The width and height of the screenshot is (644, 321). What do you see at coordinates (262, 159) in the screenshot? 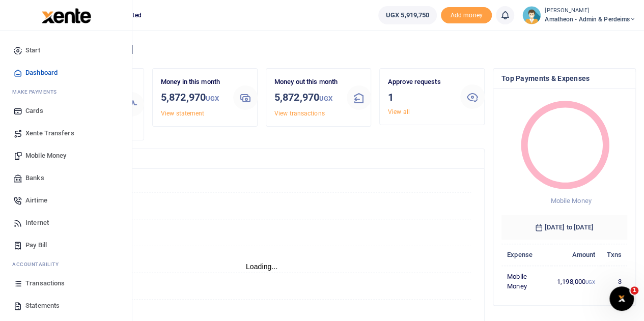
I see `h4: Transactions Overview` at bounding box center [262, 159].